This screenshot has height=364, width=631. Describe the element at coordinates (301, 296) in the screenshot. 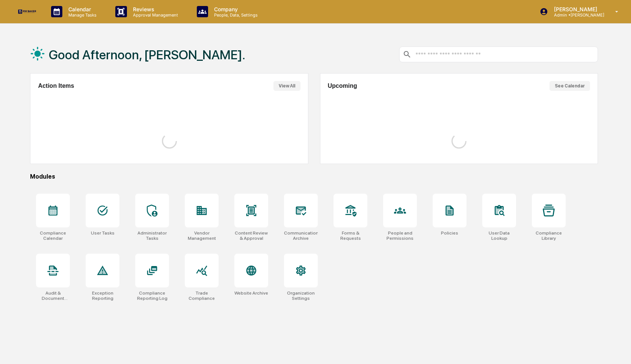

I see `div: Organization Settings` at that location.